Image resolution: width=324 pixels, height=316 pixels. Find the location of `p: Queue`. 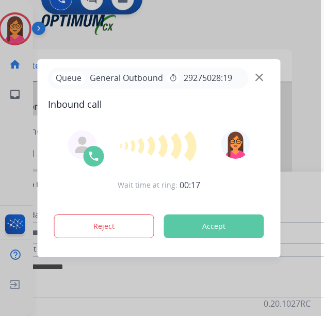

p: Queue is located at coordinates (69, 78).